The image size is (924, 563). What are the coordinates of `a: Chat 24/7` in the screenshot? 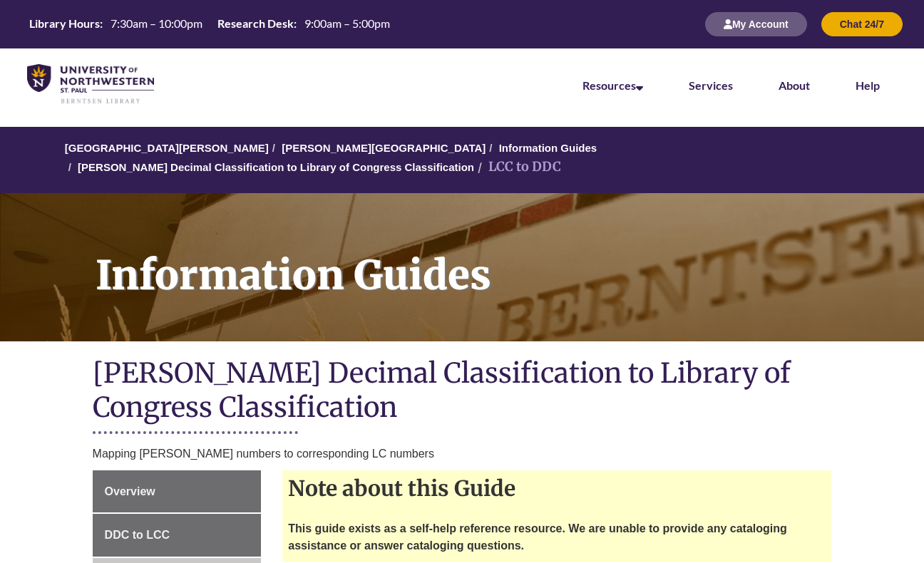 It's located at (862, 23).